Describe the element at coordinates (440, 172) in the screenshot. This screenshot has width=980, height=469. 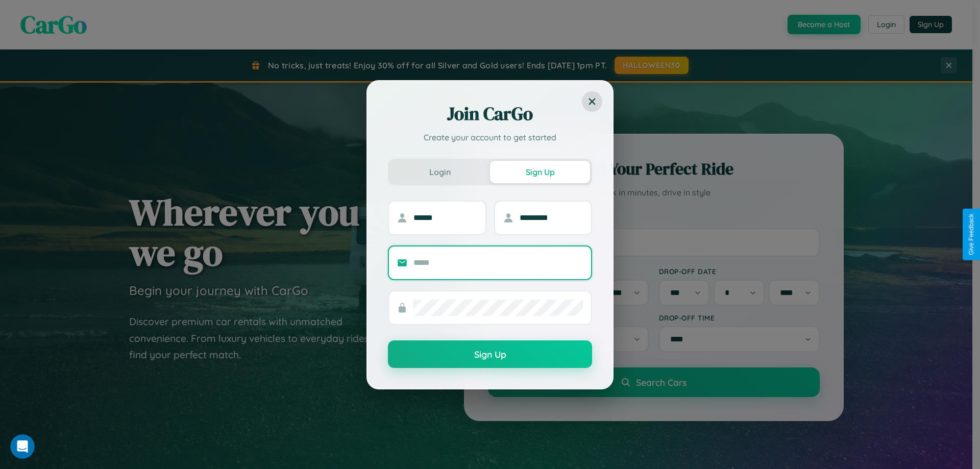
I see `button: Login` at that location.